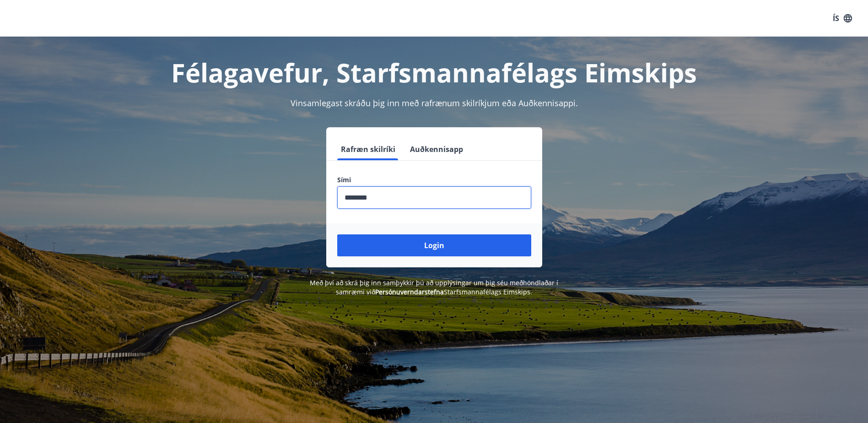 This screenshot has width=868, height=423. What do you see at coordinates (843, 18) in the screenshot?
I see `button: ÍS` at bounding box center [843, 18].